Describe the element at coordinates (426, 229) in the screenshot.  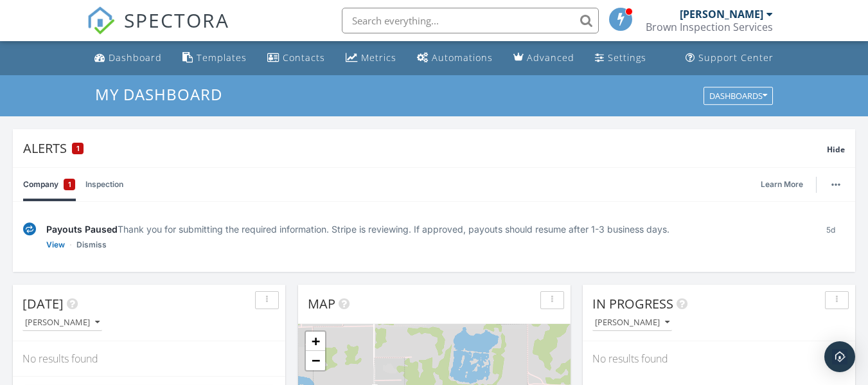
I see `div: Thank you for submitting the required information. Stripe is reviewing. If approved, payouts shou...` at that location.